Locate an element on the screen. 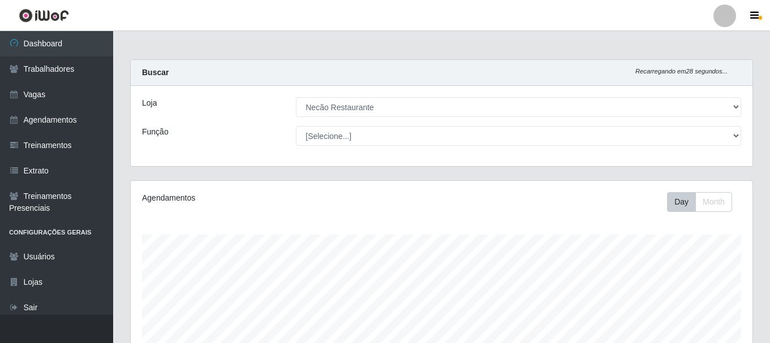  label: Função is located at coordinates (155, 132).